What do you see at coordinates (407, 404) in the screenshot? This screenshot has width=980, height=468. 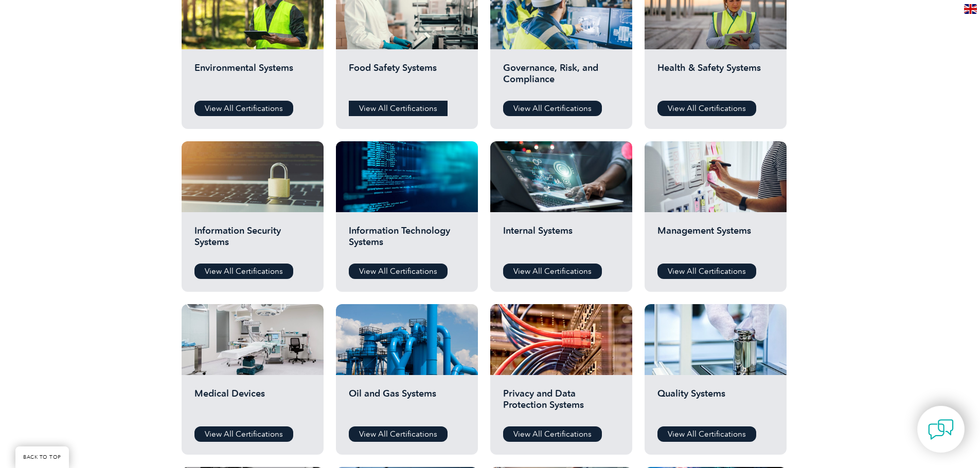 I see `h2: Oil and Gas Systems` at bounding box center [407, 404].